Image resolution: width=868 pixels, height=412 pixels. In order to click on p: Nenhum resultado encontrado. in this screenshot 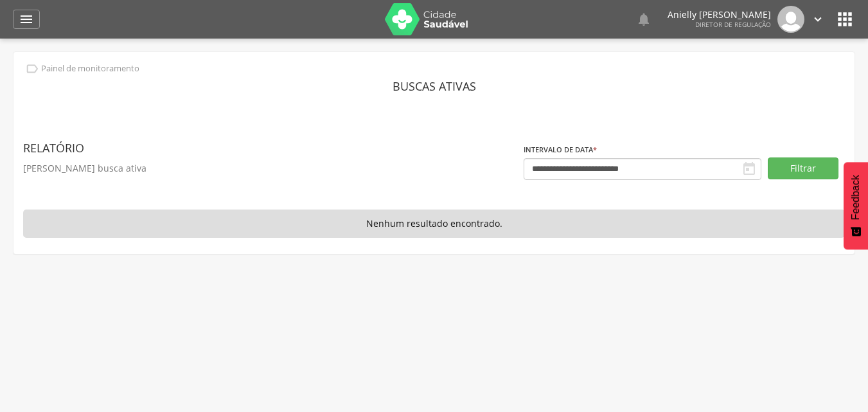, I will do `click(434, 224)`.